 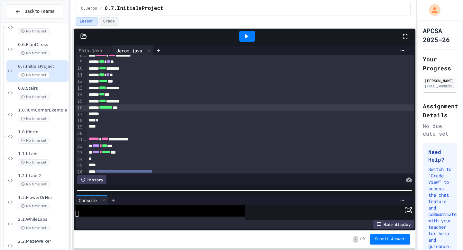 What do you see at coordinates (440, 111) in the screenshot?
I see `h2: Assignment Details` at bounding box center [440, 111].